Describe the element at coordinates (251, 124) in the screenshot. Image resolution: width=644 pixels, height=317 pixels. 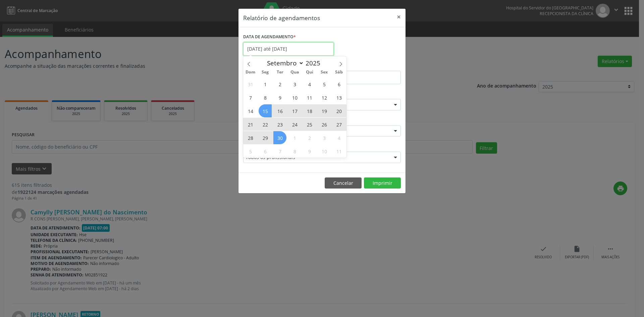
I see `span: Setembro 21, 2025` at that location.